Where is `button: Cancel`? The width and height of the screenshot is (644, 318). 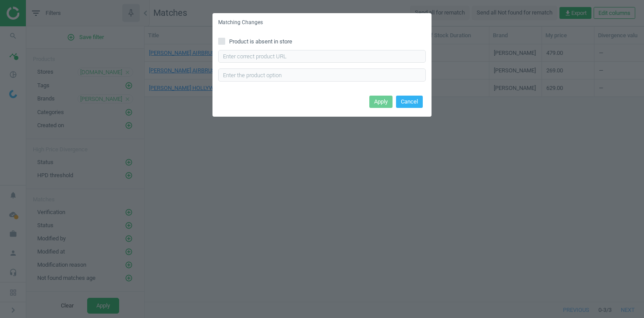
button: Cancel is located at coordinates (409, 102).